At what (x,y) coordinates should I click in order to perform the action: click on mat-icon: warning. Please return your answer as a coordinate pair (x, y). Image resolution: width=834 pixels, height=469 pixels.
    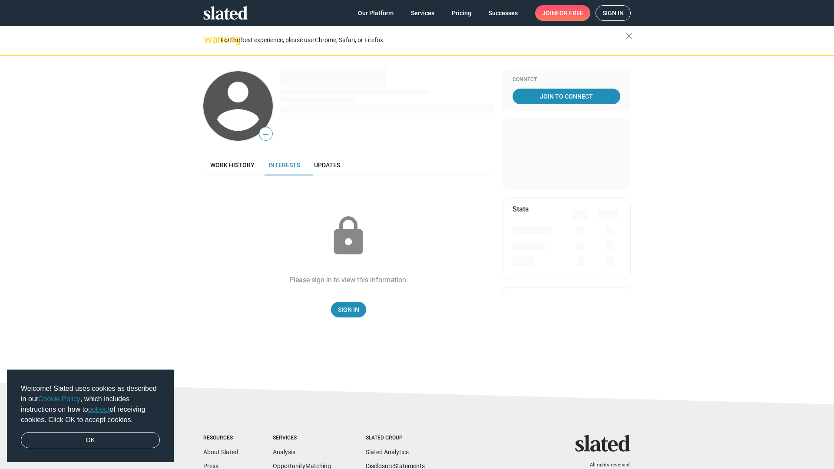
    Looking at the image, I should click on (209, 40).